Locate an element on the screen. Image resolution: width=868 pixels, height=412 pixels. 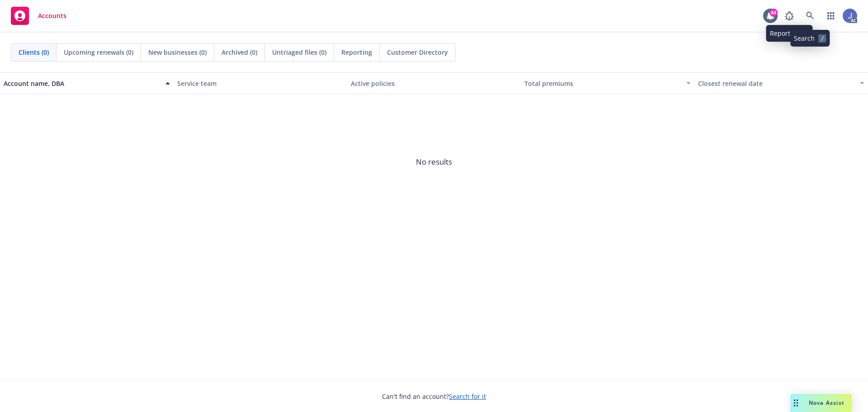
div: Active policies is located at coordinates (434, 83).